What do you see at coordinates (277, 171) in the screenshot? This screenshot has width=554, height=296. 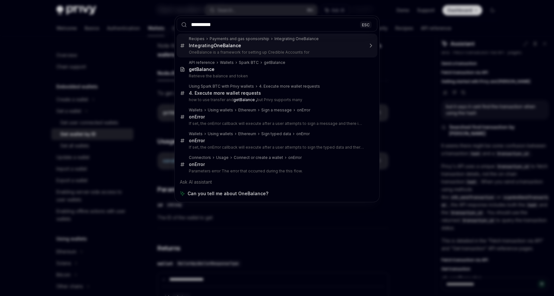 I see `p: Parameters error The error that occurred during the this flow.` at bounding box center [277, 171].